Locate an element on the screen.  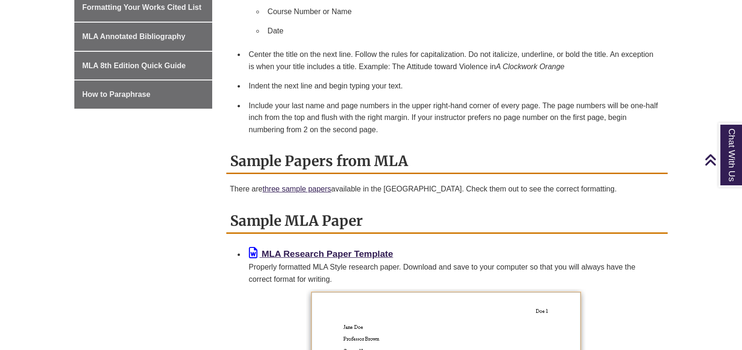
a: Back to Top is located at coordinates (722, 159).